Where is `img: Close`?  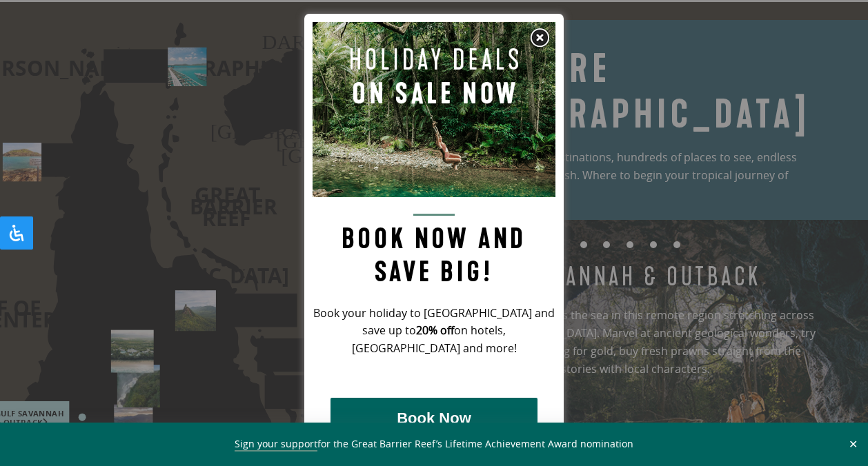 img: Close is located at coordinates (540, 38).